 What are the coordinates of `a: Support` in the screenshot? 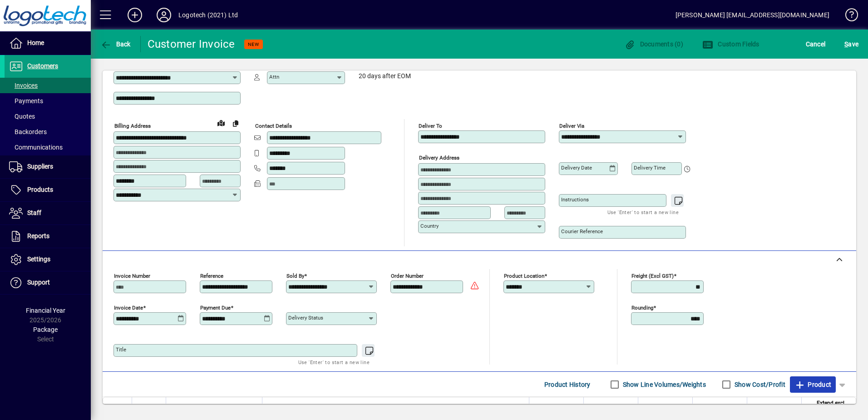 It's located at (48, 282).